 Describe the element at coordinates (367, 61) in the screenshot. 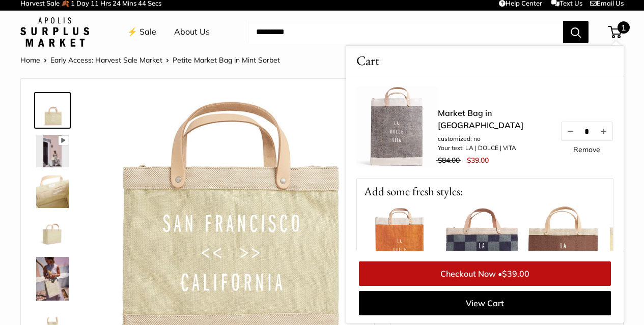

I see `span: Cart` at that location.